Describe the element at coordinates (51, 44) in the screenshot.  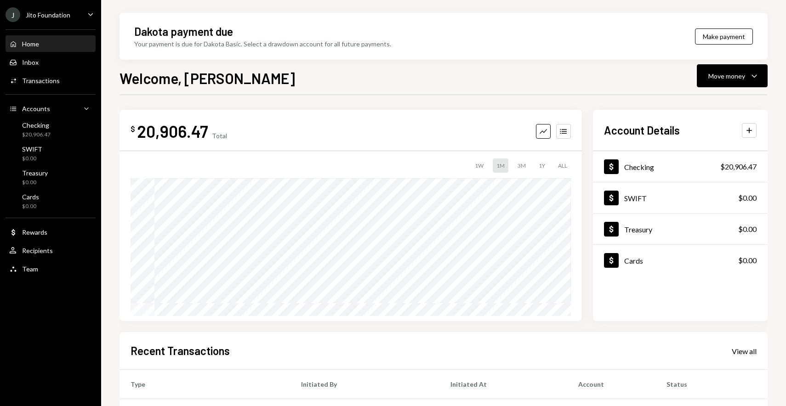
I see `a: Home` at that location.